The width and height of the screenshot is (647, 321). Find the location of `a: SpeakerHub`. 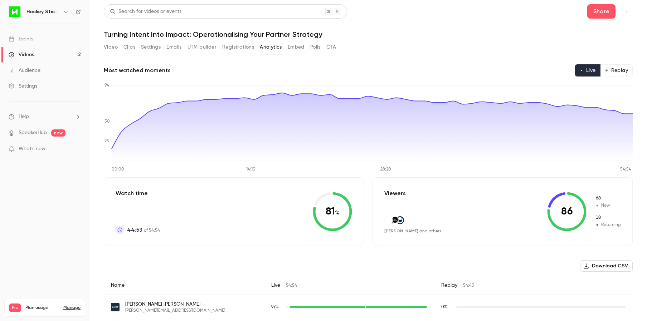

a: SpeakerHub is located at coordinates (33, 133).